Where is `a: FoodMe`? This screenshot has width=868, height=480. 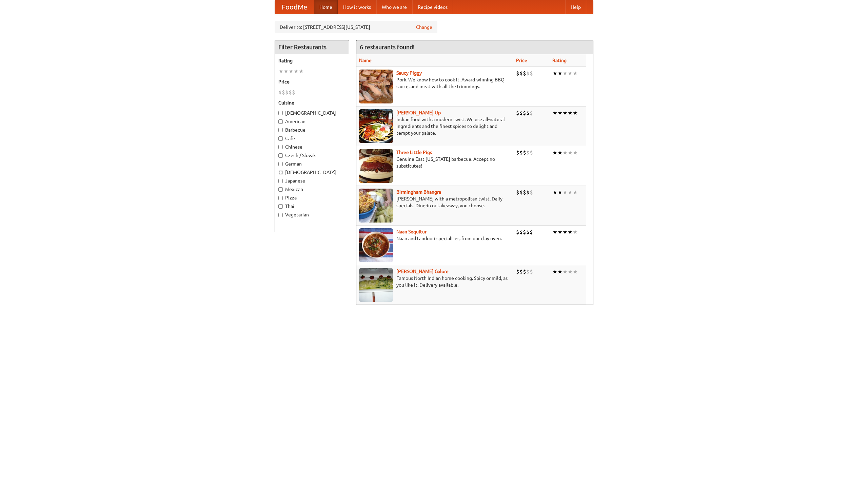
a: FoodMe is located at coordinates (295, 7).